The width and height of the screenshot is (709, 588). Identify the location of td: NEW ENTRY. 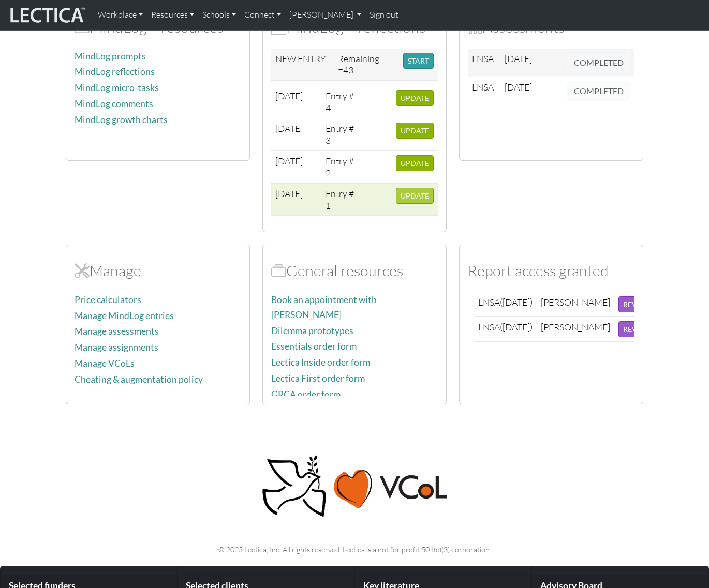
(303, 65).